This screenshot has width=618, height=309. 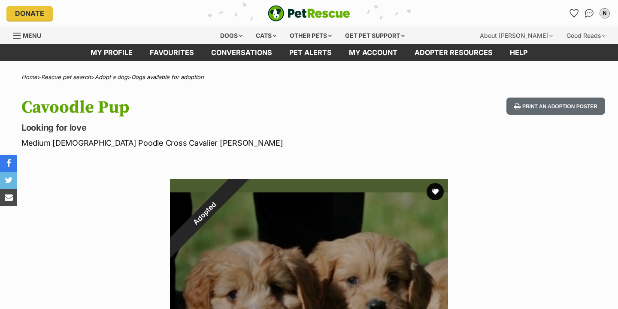 What do you see at coordinates (30, 13) in the screenshot?
I see `a: Donate` at bounding box center [30, 13].